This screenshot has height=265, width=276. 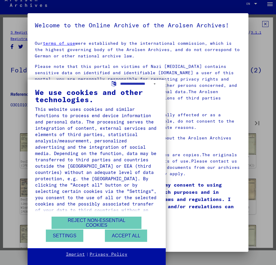 I want to click on a: Imprint, so click(x=75, y=254).